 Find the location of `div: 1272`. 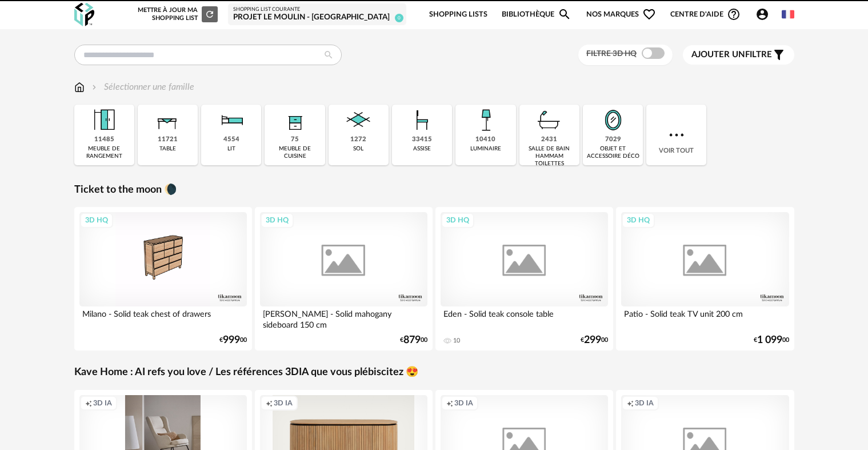

div: 1272 is located at coordinates (358, 139).